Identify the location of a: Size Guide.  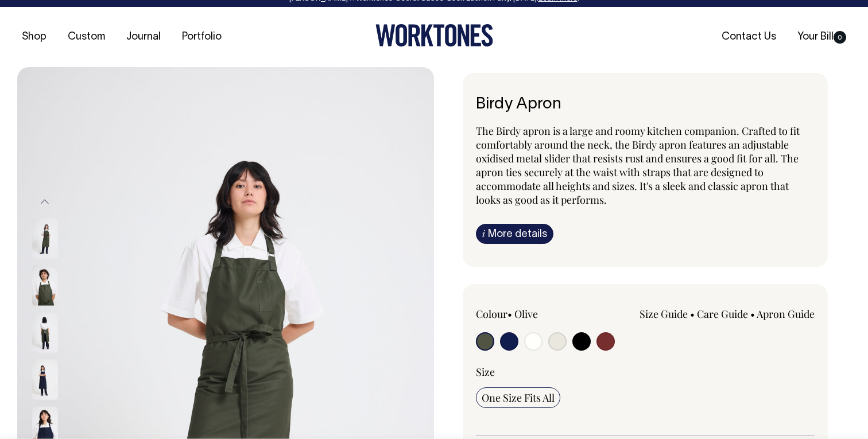
(663, 314).